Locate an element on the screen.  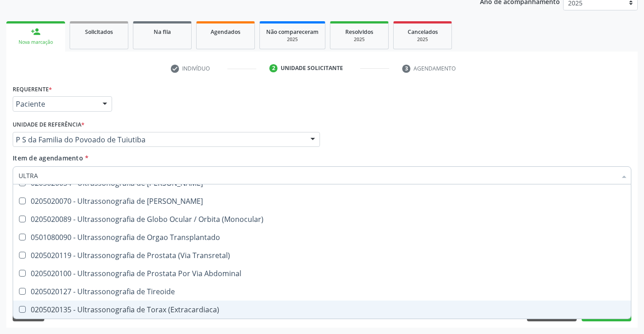
div: 0205020135 - Ultrassonografia de Torax (Extracardiaca) is located at coordinates (322, 310).